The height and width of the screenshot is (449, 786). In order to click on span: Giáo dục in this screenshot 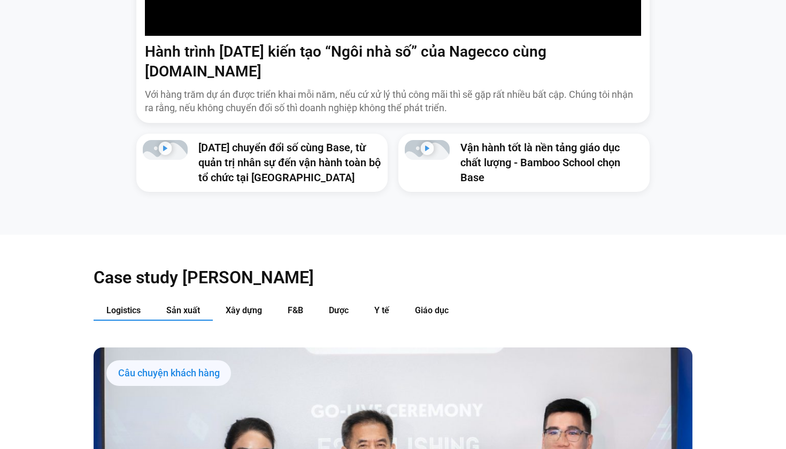, I will do `click(432, 310)`.